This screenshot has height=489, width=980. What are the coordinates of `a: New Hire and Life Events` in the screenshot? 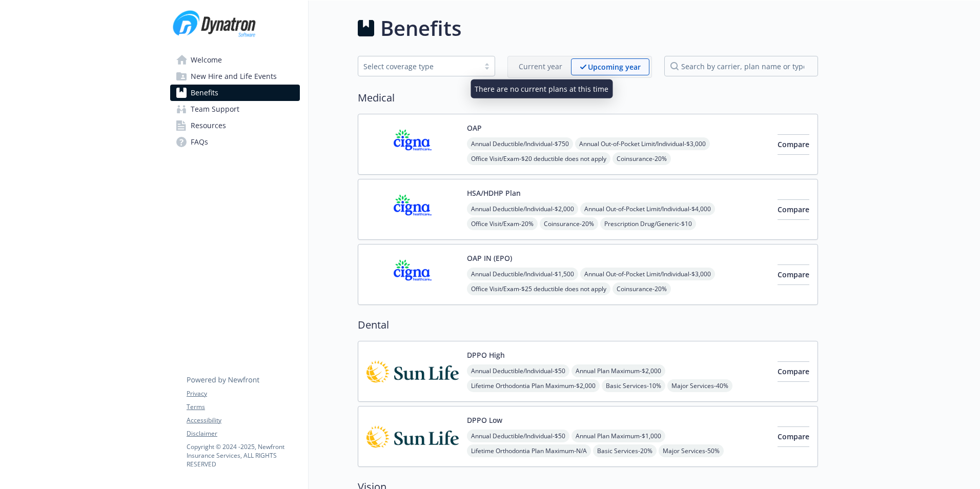 It's located at (235, 77).